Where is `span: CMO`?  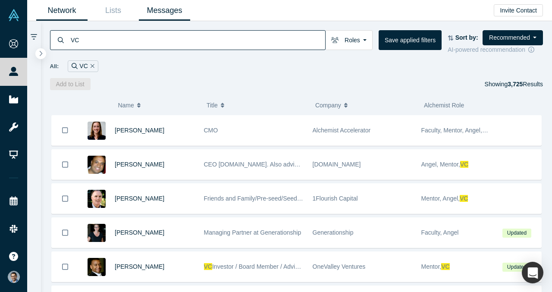
span: CMO is located at coordinates (211, 130).